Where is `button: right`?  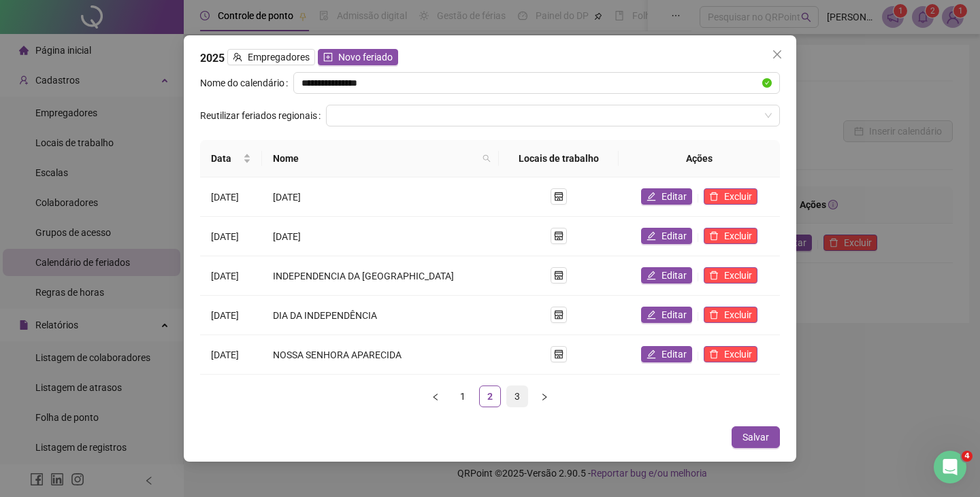 button: right is located at coordinates (544, 397).